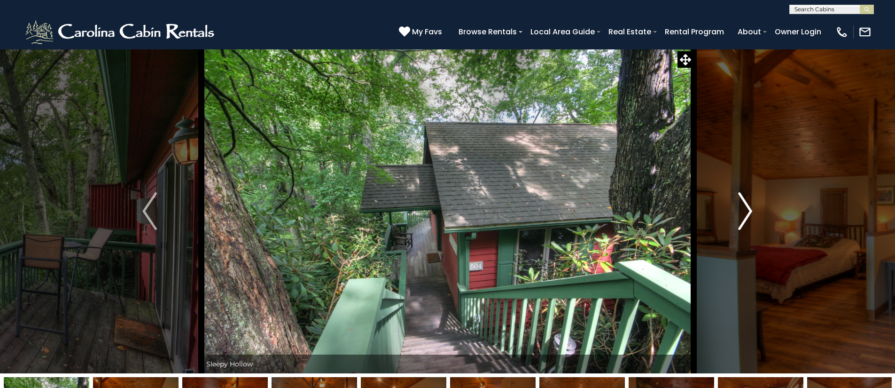 Image resolution: width=895 pixels, height=388 pixels. I want to click on a: Rental Program, so click(694, 31).